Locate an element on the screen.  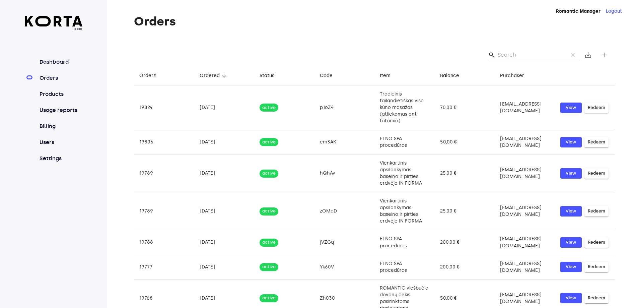
h1: Orders is located at coordinates (375, 21).